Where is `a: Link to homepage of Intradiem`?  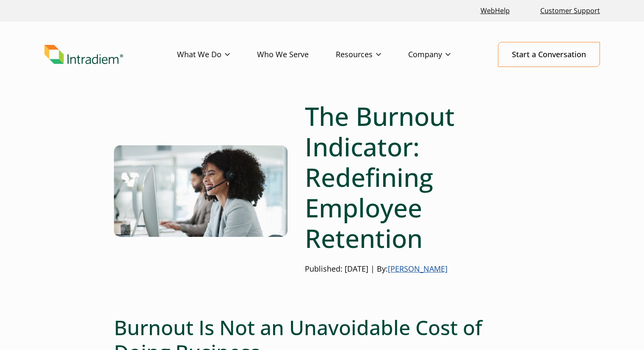
a: Link to homepage of Intradiem is located at coordinates (111, 55).